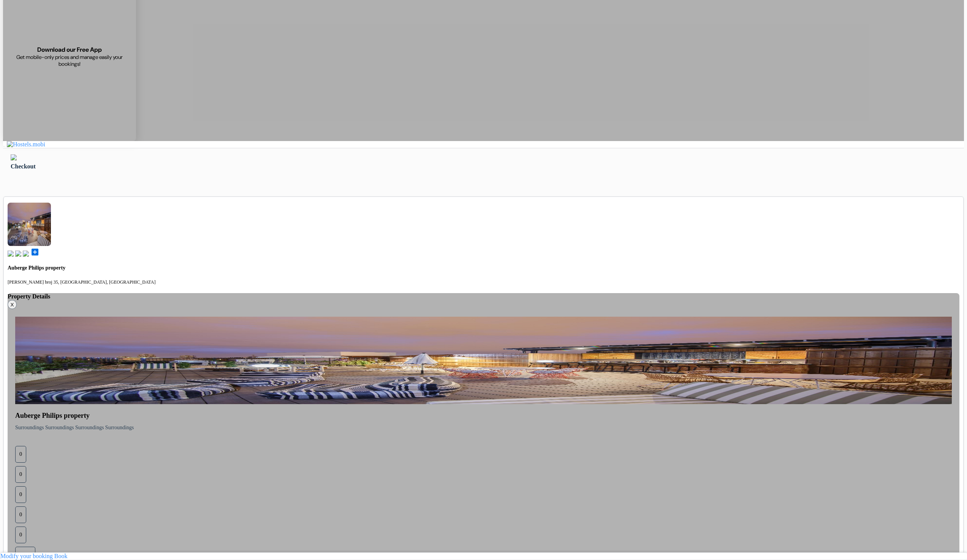 The width and height of the screenshot is (967, 560). What do you see at coordinates (26, 253) in the screenshot?
I see `img: truck.svg` at bounding box center [26, 253].